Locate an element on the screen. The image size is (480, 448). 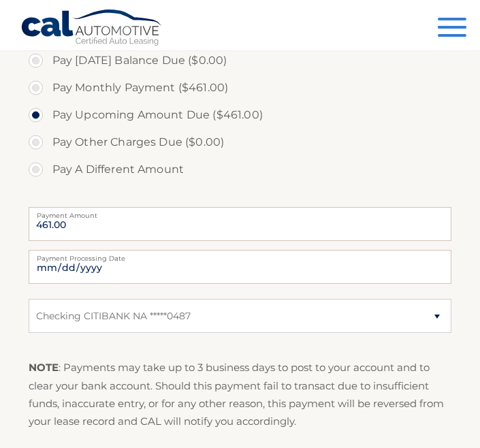
input: Payment Date is located at coordinates (240, 267).